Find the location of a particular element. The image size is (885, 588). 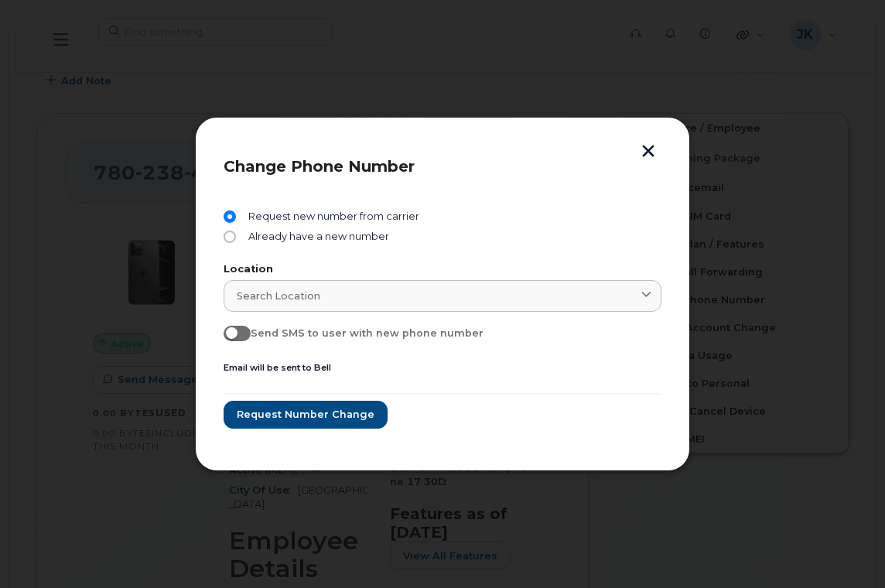

input: Send SMS to user with new phone number is located at coordinates (230, 332).